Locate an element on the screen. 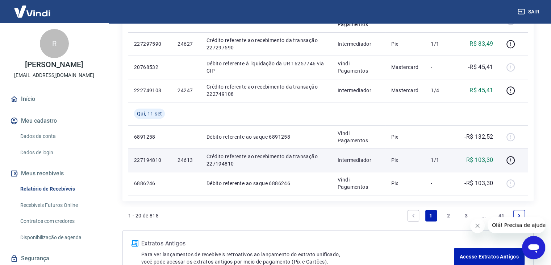  a: Dados da conta is located at coordinates (58, 136).